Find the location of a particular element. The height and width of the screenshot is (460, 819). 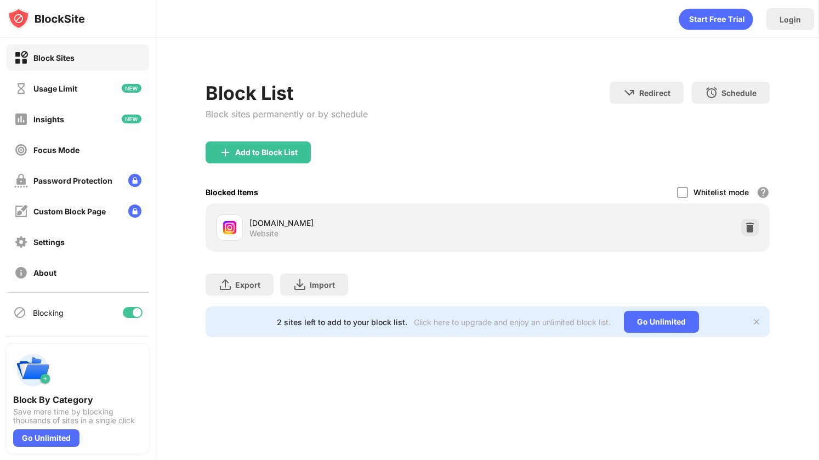

div: animation is located at coordinates (716, 19).